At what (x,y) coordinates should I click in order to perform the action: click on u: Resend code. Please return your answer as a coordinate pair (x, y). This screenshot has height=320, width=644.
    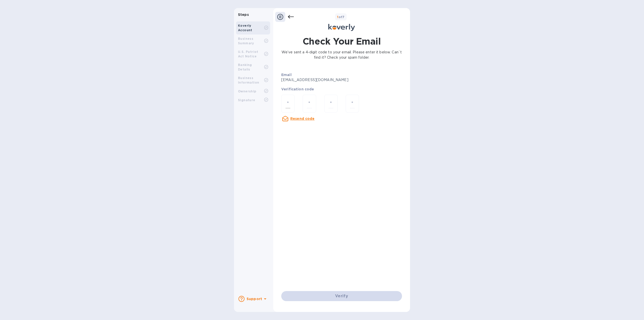
    Looking at the image, I should click on (303, 119).